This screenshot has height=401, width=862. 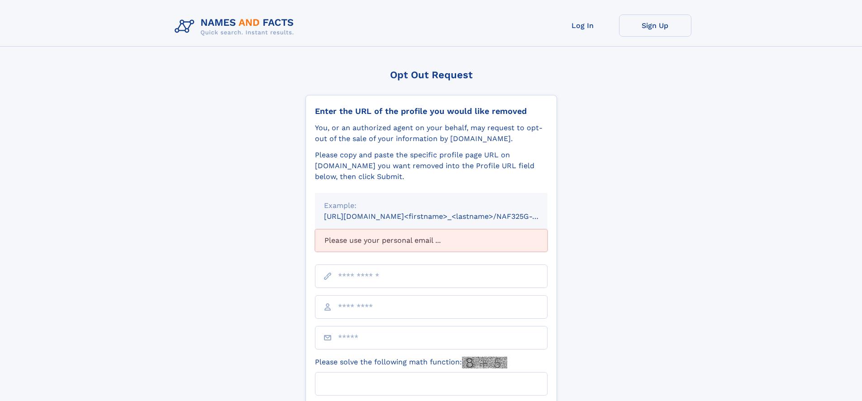 What do you see at coordinates (655, 25) in the screenshot?
I see `a: Sign Up` at bounding box center [655, 25].